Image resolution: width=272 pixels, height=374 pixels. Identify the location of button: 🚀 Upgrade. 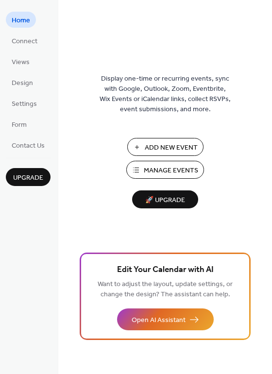
(165, 199).